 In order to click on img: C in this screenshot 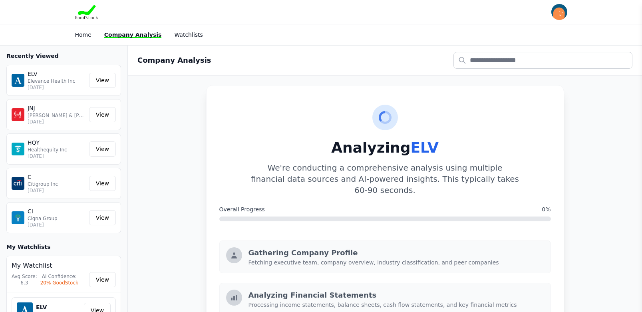, I will do `click(18, 183)`.